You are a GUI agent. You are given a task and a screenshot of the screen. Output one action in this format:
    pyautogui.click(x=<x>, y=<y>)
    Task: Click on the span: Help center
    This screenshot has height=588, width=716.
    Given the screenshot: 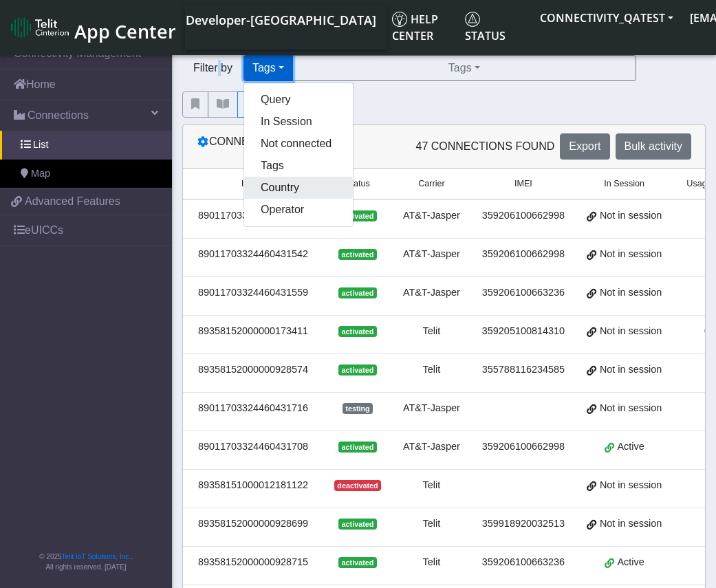 What is the action you would take?
    pyautogui.click(x=415, y=28)
    